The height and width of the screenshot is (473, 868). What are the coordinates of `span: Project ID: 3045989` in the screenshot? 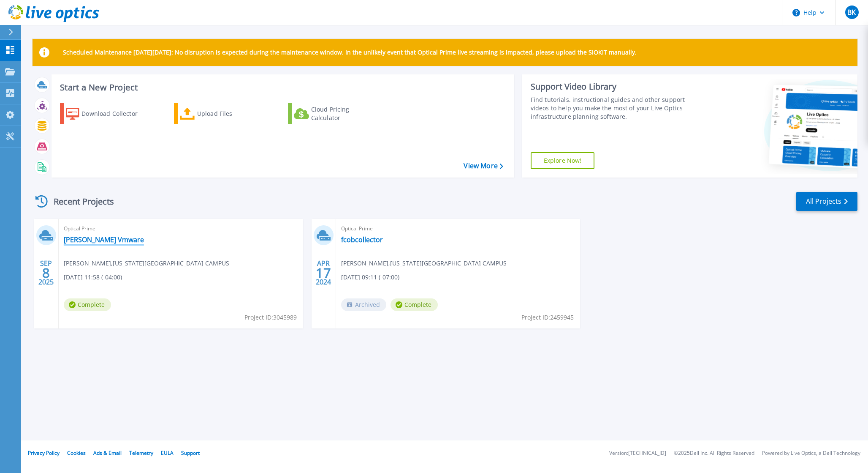 It's located at (271, 317).